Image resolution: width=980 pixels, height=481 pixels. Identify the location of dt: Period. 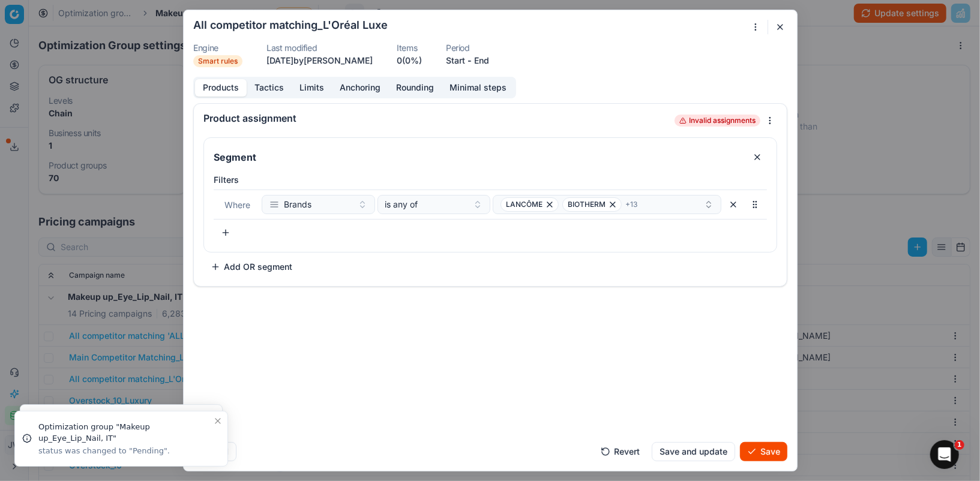
(467, 48).